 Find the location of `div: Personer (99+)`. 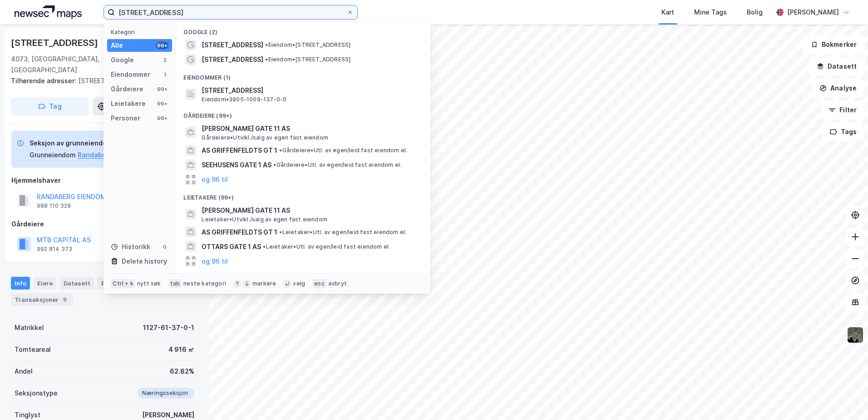

div: Personer (99+) is located at coordinates (303, 276).